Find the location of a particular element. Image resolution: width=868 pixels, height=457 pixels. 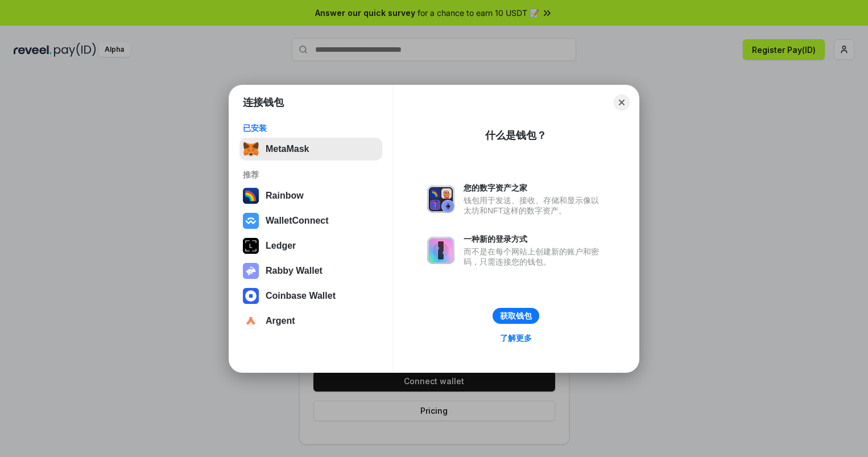

button: WalletConnect is located at coordinates (311, 221).